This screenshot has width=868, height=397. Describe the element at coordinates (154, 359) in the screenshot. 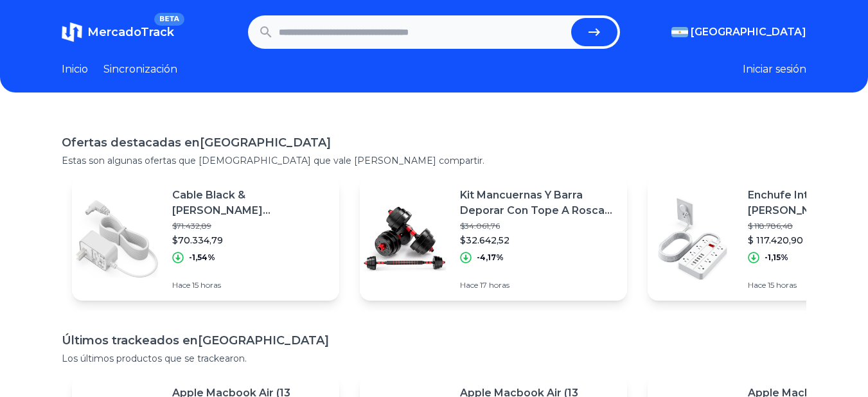

I see `font: Los últimos productos que se trackearon.` at that location.